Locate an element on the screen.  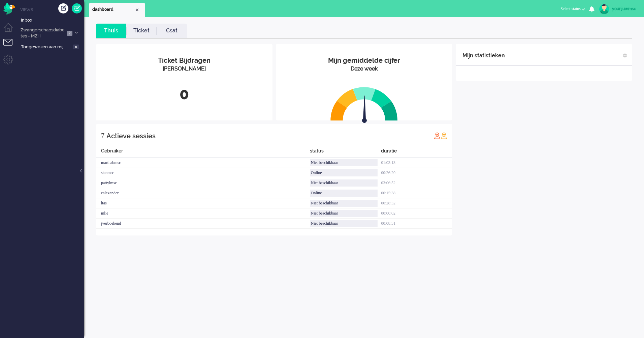
a: Inbox is located at coordinates (52, 20).